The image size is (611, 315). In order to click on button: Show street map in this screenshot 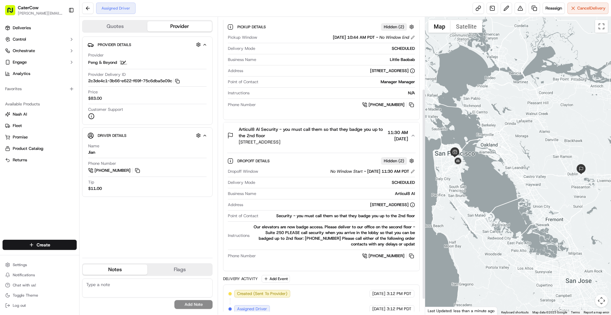, I will do `click(439, 26)`.